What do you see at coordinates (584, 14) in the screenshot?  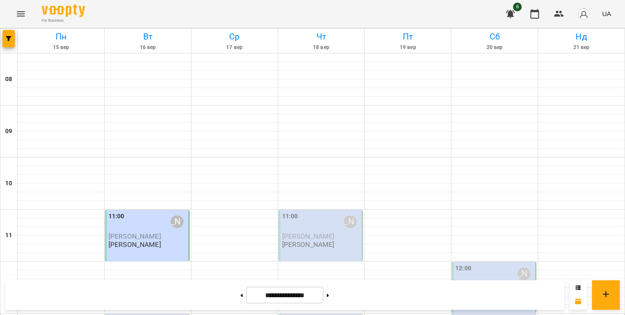 I see `img: avatar_s.png` at bounding box center [584, 14].